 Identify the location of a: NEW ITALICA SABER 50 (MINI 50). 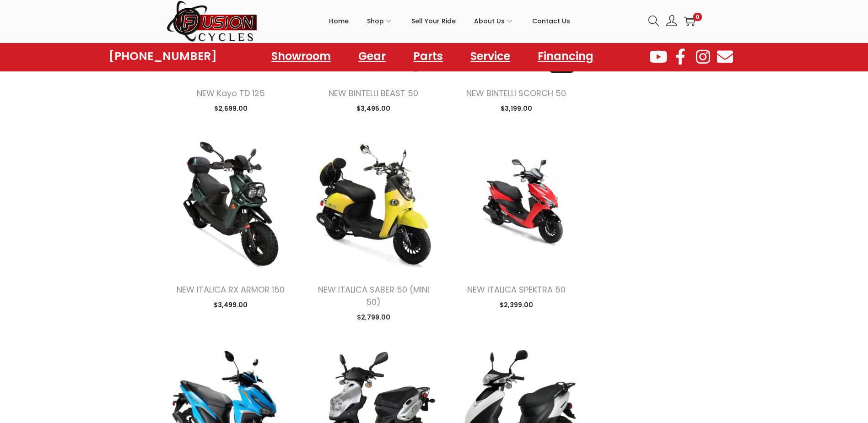
(373, 295).